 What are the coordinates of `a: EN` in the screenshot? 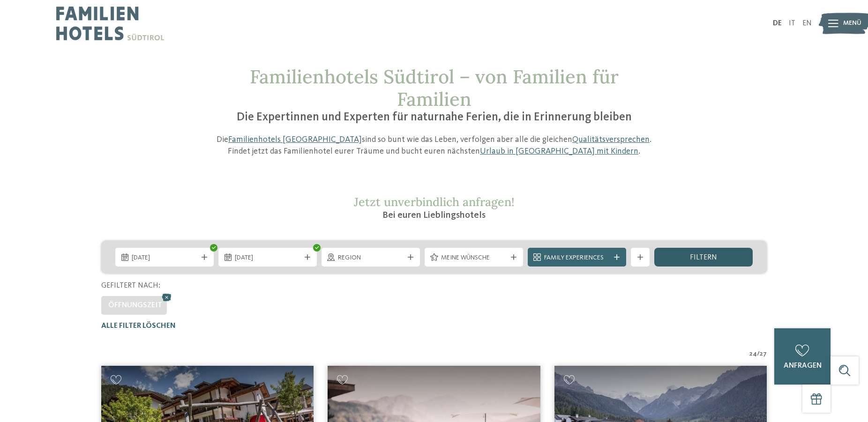 It's located at (807, 23).